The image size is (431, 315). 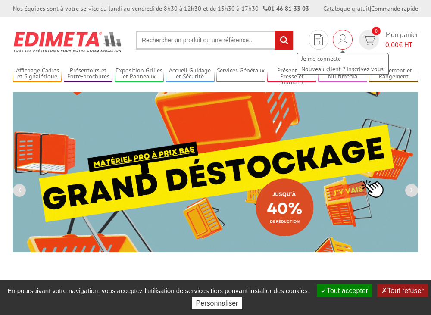 What do you see at coordinates (402, 44) in the screenshot?
I see `span: € HT` at bounding box center [402, 44].